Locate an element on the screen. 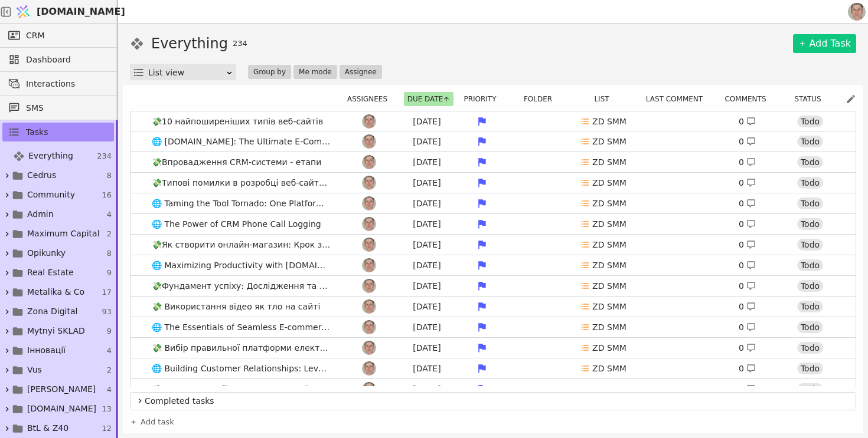 This screenshot has width=868, height=438. a: Tasks is located at coordinates (58, 132).